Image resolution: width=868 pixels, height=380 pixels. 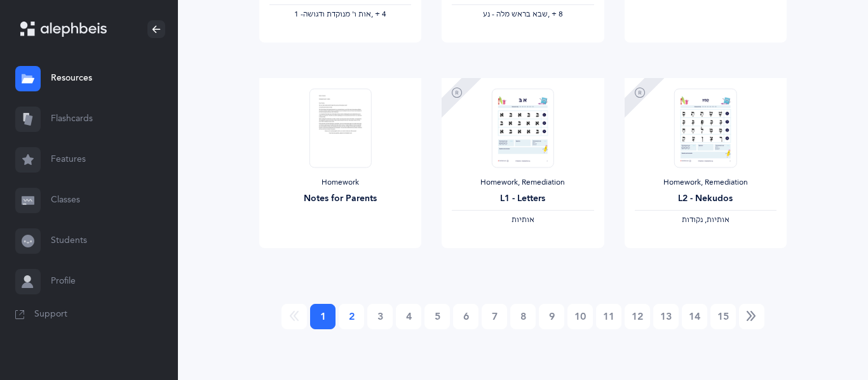 What do you see at coordinates (351, 317) in the screenshot?
I see `a: 2` at bounding box center [351, 317].